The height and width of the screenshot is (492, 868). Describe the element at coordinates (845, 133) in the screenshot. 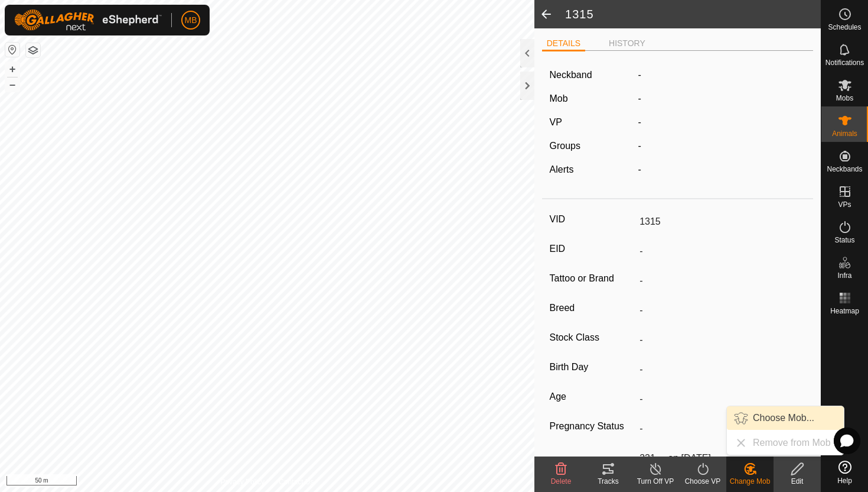

I see `span: Animals` at that location.